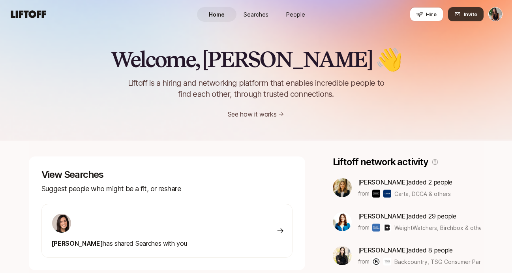 This screenshot has width=512, height=273. I want to click on span: People, so click(296, 14).